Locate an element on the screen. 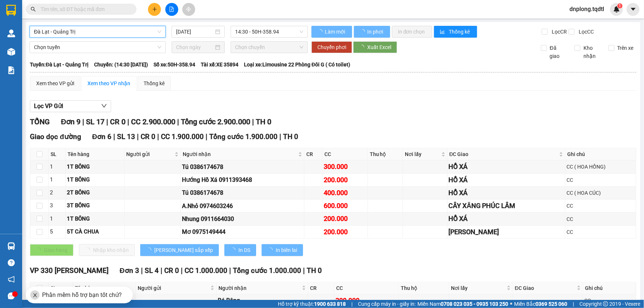 The height and width of the screenshot is (308, 644). span: Miền Nam is located at coordinates (463, 304).